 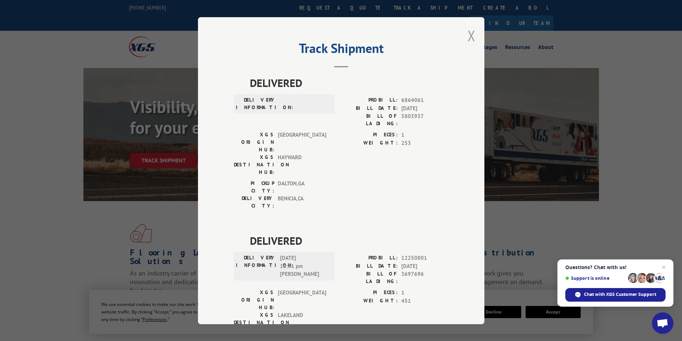 What do you see at coordinates (615, 267) in the screenshot?
I see `span: Questions? Chat with us!` at bounding box center [615, 267].